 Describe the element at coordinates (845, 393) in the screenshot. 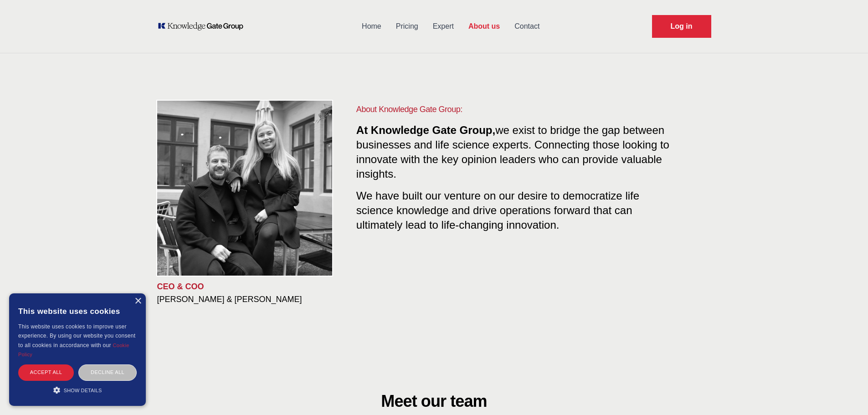

I see `div: Chat Widget` at that location.